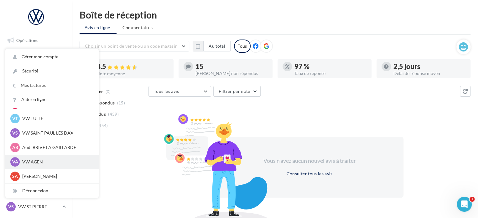  I want to click on a: PLV et print personnalisable, so click(36, 153).